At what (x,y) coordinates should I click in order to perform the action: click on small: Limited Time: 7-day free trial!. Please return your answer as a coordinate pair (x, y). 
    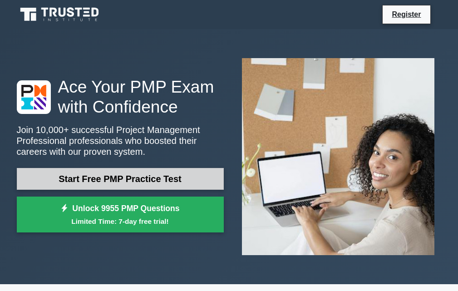
    Looking at the image, I should click on (120, 221).